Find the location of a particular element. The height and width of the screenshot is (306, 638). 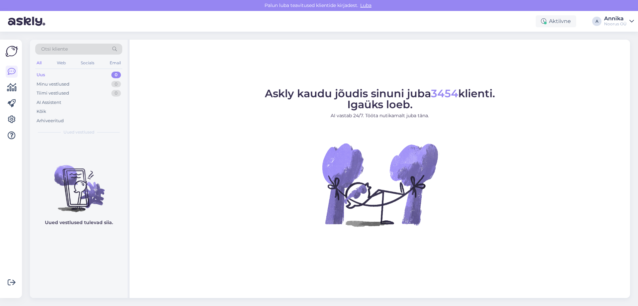

div: All is located at coordinates (39, 63).